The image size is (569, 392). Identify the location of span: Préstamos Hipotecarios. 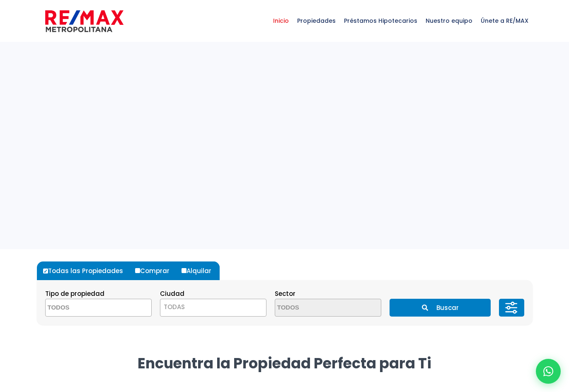
(380, 20).